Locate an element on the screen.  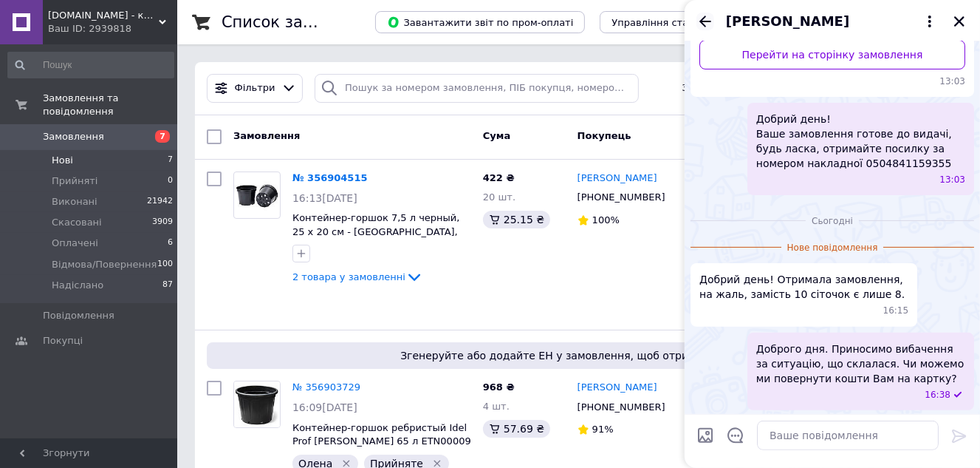
span: 21942 is located at coordinates (160, 202).